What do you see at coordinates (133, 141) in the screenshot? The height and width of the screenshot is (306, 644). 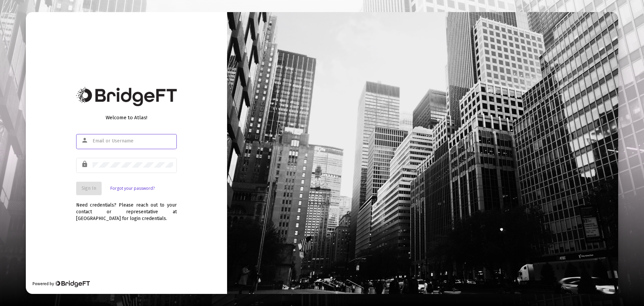 I see `input: Email or Username` at bounding box center [133, 141].